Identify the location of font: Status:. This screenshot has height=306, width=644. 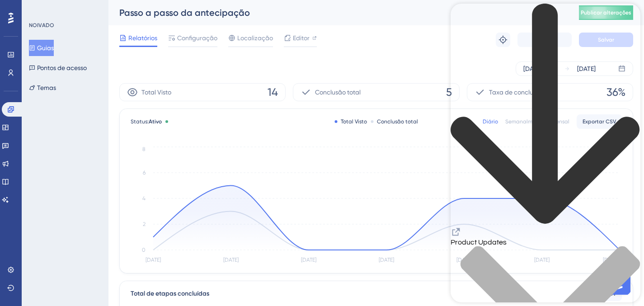
(139, 121).